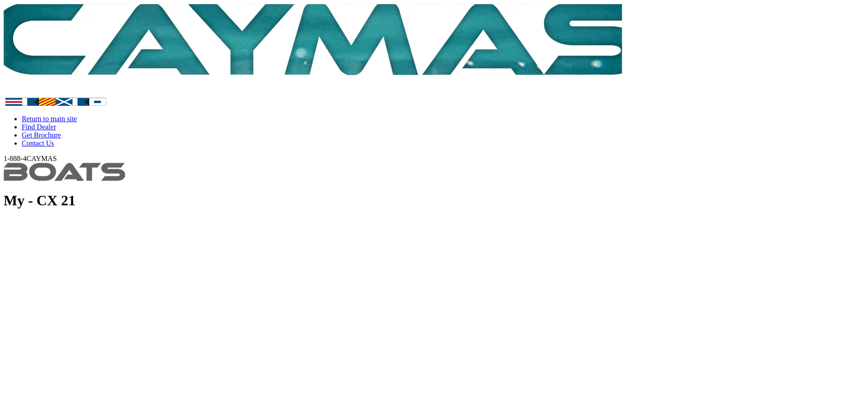 The image size is (868, 412). Describe the element at coordinates (434, 159) in the screenshot. I see `div: 1-888-4CAYMAS` at that location.